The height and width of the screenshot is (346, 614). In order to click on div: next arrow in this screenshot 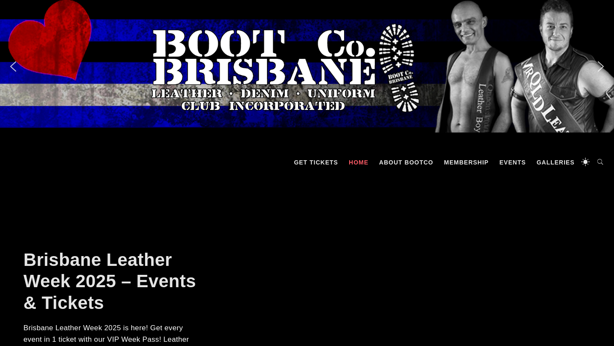, I will do `click(601, 67)`.